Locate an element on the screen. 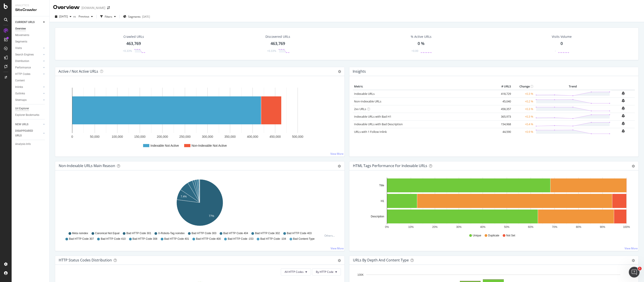  a: Non-Indexable URLs is located at coordinates (368, 101).